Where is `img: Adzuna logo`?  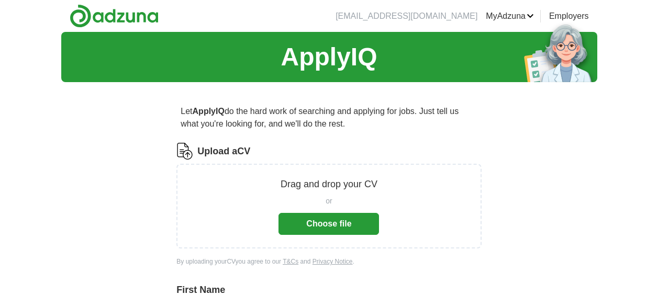
img: Adzuna logo is located at coordinates (114, 16).